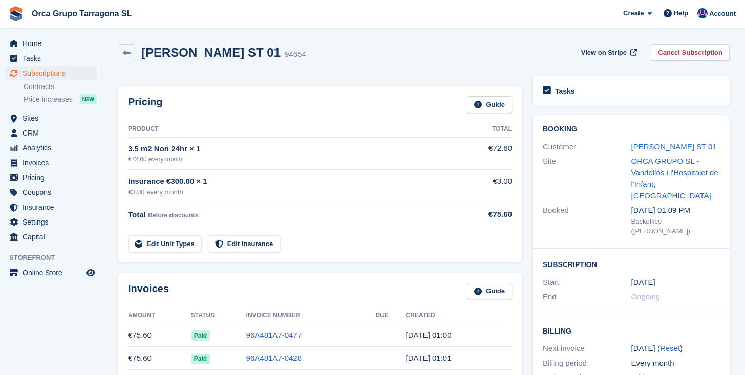 The image size is (745, 375). What do you see at coordinates (295, 159) in the screenshot?
I see `div: €72.60 every month` at bounding box center [295, 159].